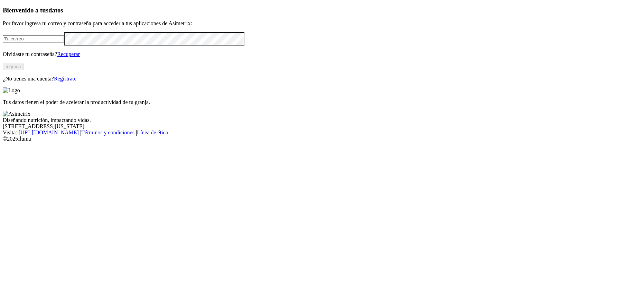  I want to click on a: Términos y condiciones, so click(108, 132).